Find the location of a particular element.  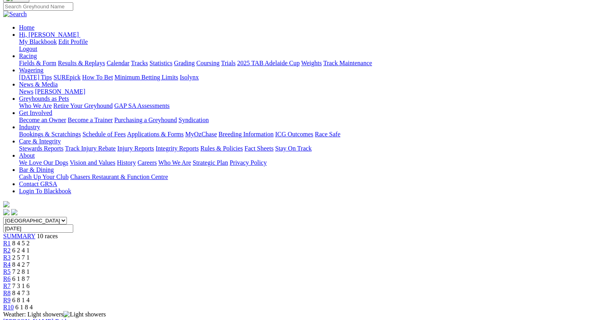

a: MyOzChase is located at coordinates (201, 134).